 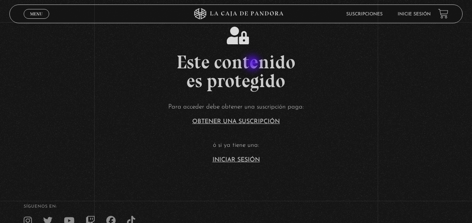 I want to click on span: Cerrar, so click(x=36, y=21).